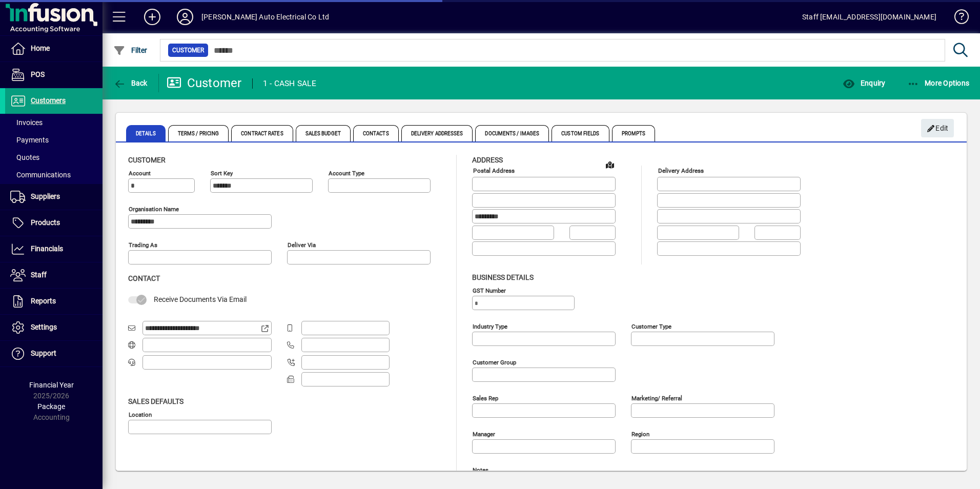 This screenshot has width=980, height=489. I want to click on span: More Options, so click(938, 83).